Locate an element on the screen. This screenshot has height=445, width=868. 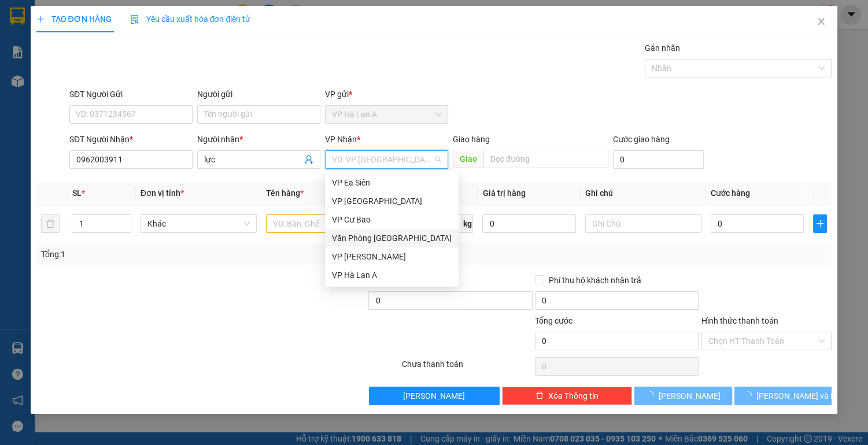
div: VP Bình Hòa is located at coordinates (391, 201).